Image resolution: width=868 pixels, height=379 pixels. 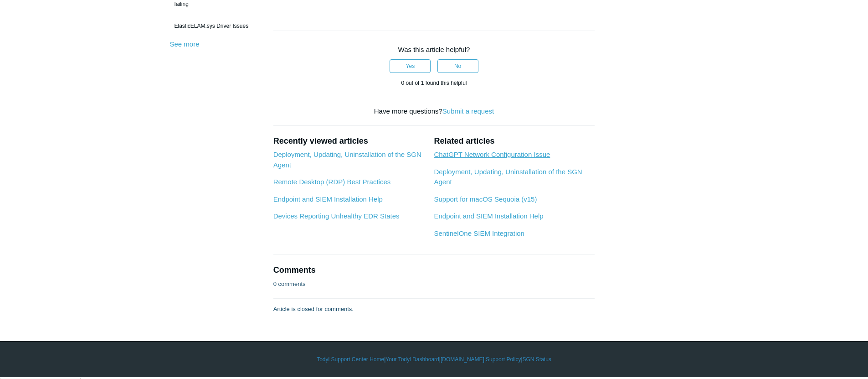 I want to click on p: Article is closed for comments., so click(x=313, y=310).